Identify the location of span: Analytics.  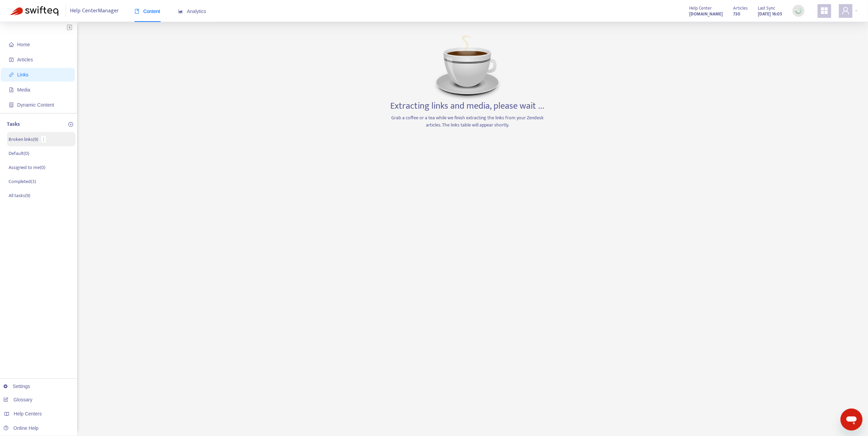
(193, 12).